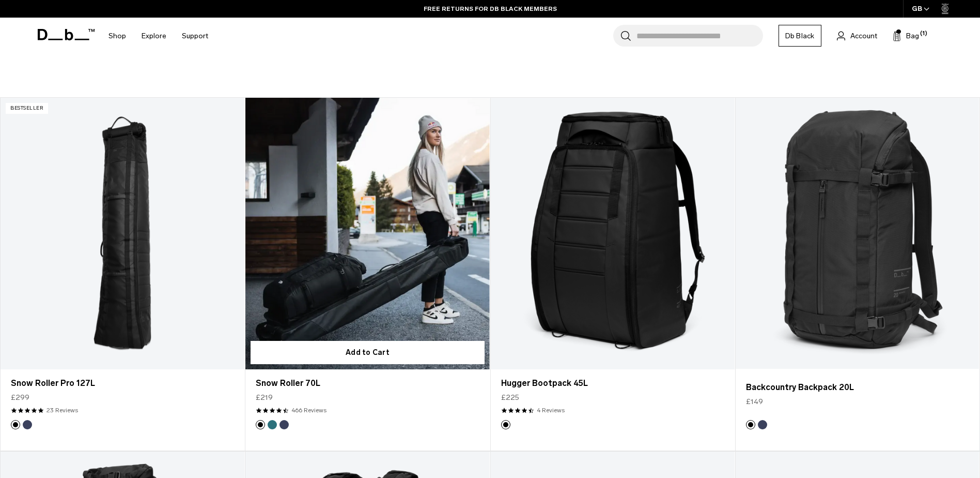  What do you see at coordinates (924, 34) in the screenshot?
I see `span: (1)` at bounding box center [924, 34].